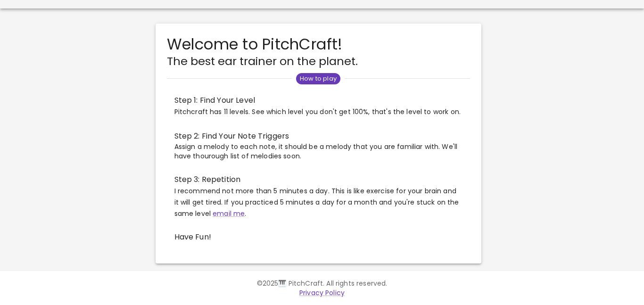 The height and width of the screenshot is (305, 644). Describe the element at coordinates (317, 202) in the screenshot. I see `span: I recommend not more than 5 minutes a day. This is like exercise for your brain and it will get t...` at that location.